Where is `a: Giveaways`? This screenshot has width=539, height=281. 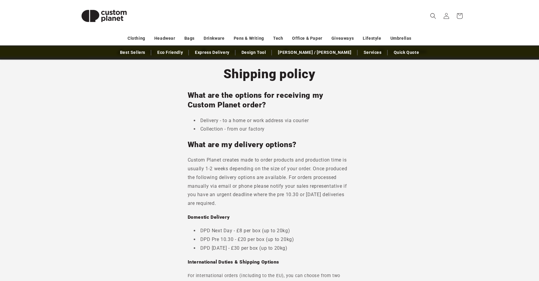
a: Giveaways is located at coordinates (342, 38).